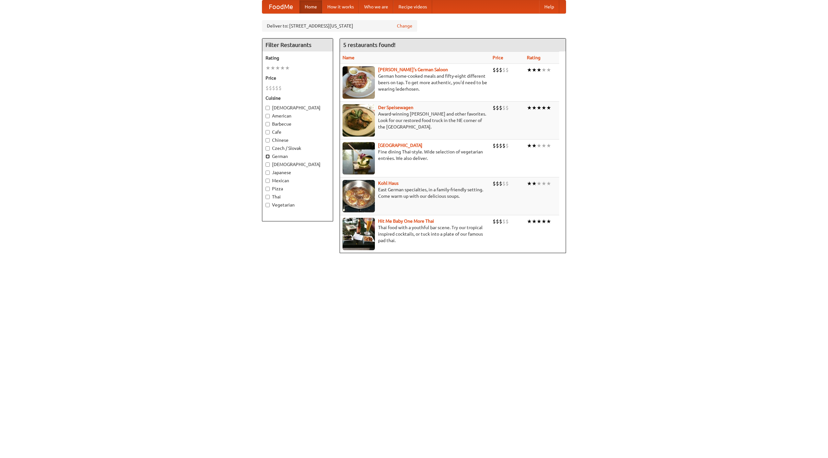  Describe the element at coordinates (388, 183) in the screenshot. I see `a: Kohl Haus` at that location.